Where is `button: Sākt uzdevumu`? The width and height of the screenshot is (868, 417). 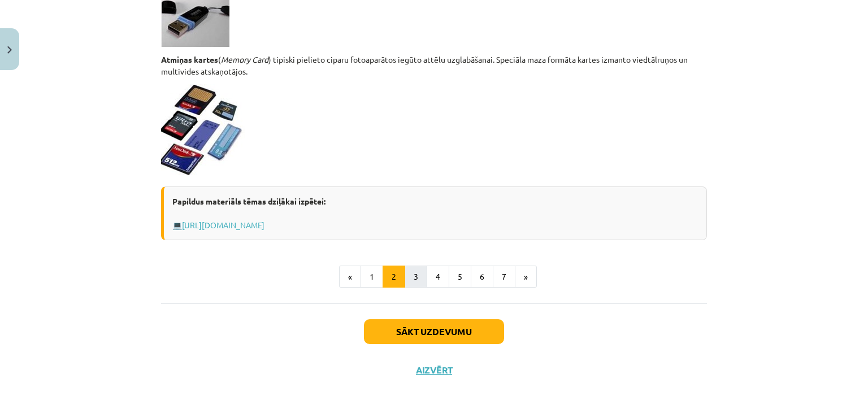
button: Sākt uzdevumu is located at coordinates (434, 332).